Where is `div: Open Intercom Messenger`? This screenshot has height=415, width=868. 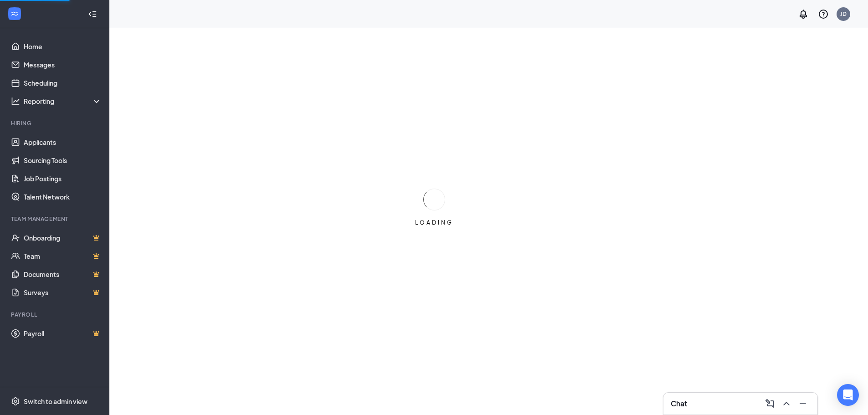 div: Open Intercom Messenger is located at coordinates (849, 396).